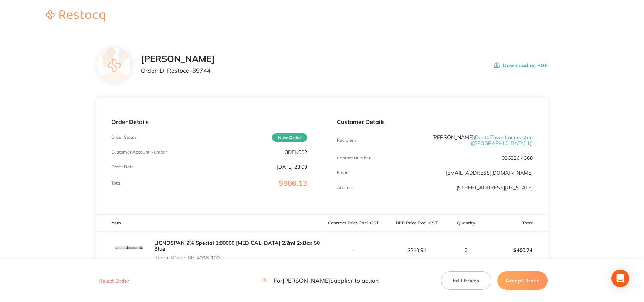 Image resolution: width=644 pixels, height=302 pixels. I want to click on th: RRP Price Excl. GST, so click(417, 223).